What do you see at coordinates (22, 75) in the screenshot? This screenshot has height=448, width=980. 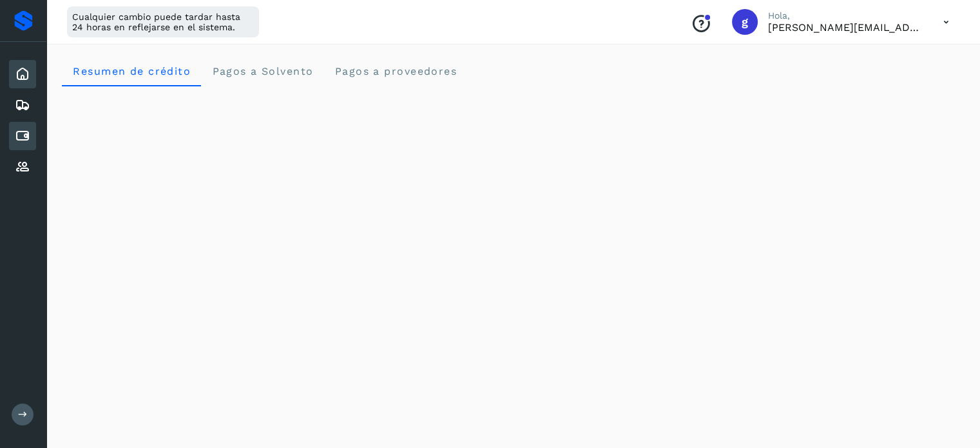 I see `div: Inicio` at bounding box center [22, 75].